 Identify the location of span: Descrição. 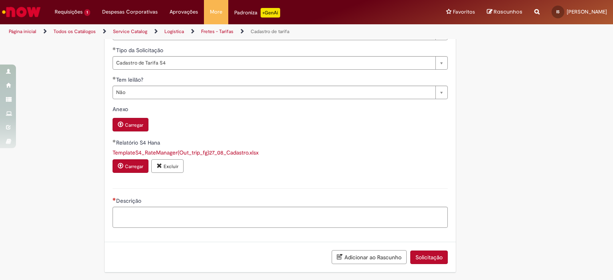
(129, 201).